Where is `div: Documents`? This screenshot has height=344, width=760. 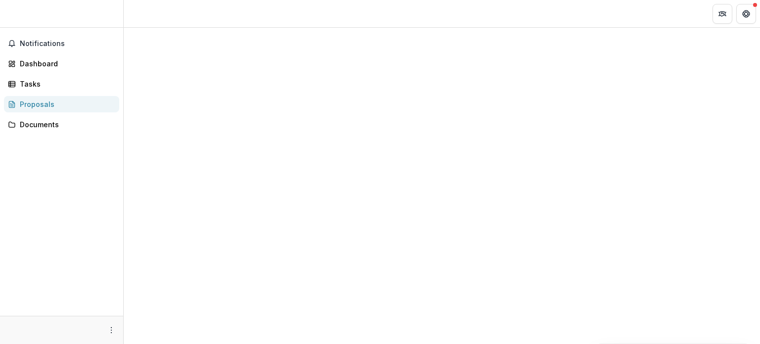
div: Documents is located at coordinates (65, 124).